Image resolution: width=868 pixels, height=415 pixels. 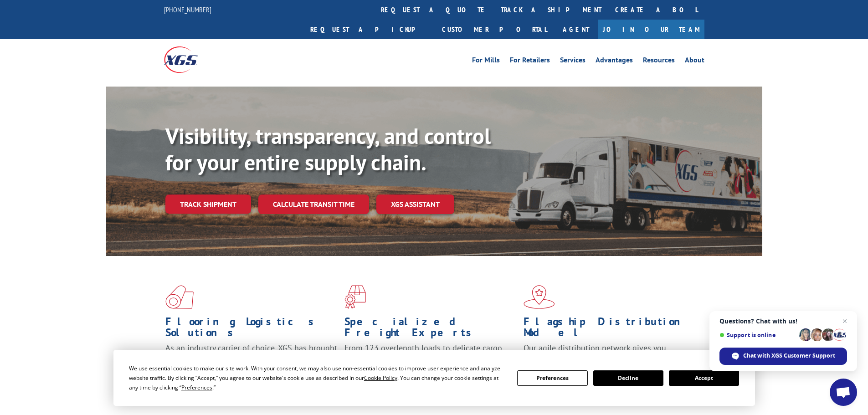 I want to click on a: XGS ASSISTANT, so click(x=415, y=204).